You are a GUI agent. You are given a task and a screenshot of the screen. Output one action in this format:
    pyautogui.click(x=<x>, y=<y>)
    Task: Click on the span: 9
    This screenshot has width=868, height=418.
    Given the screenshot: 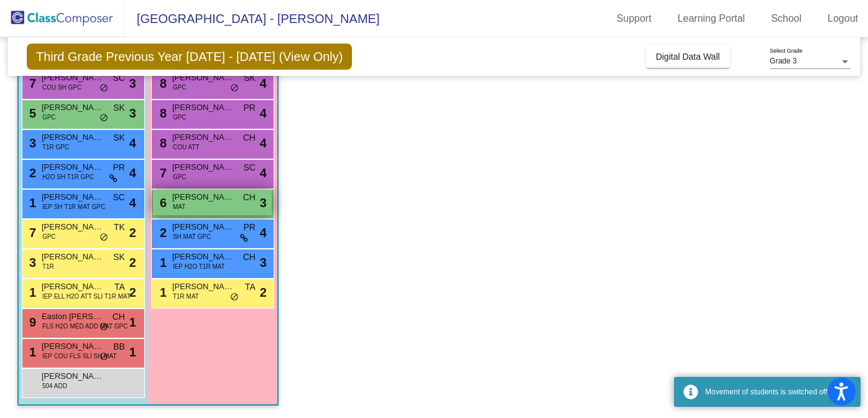 What is the action you would take?
    pyautogui.click(x=31, y=322)
    